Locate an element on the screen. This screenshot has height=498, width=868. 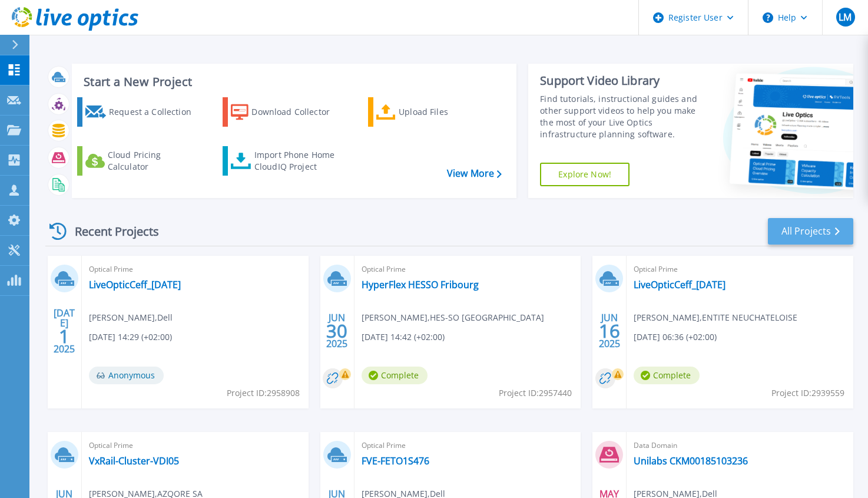
div: Import Phone Home CloudIQ Project is located at coordinates (300, 161).